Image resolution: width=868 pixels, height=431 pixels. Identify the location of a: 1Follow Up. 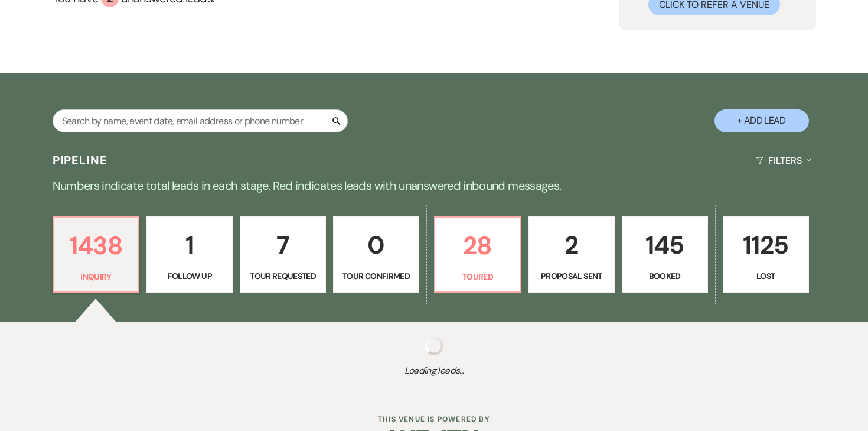
(190, 255).